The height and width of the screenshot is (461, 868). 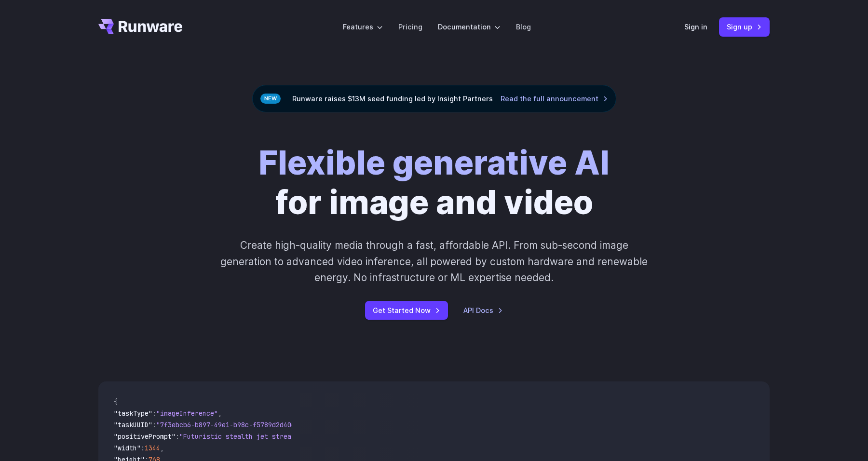 What do you see at coordinates (434, 162) in the screenshot?
I see `strong: Flexible generative AI` at bounding box center [434, 162].